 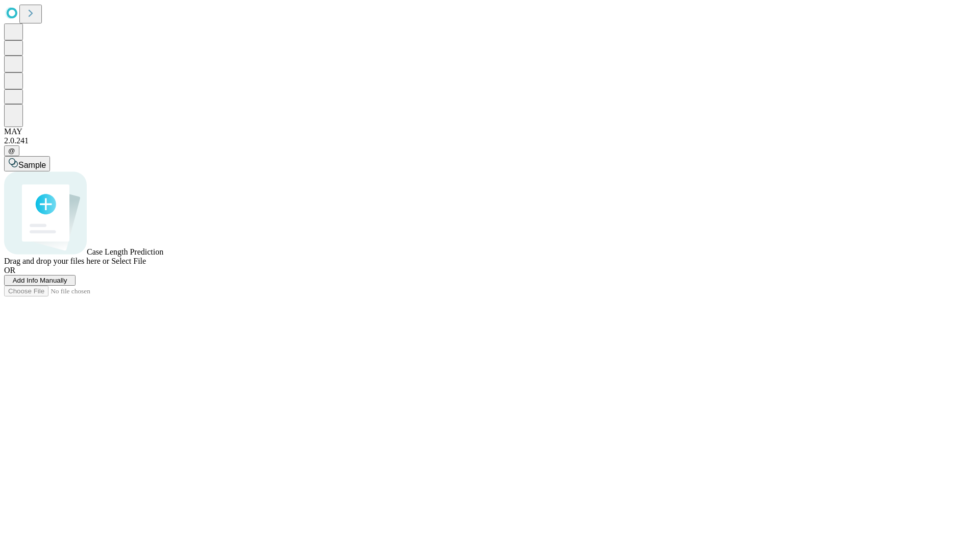 I want to click on span: Case Length Prediction, so click(x=125, y=252).